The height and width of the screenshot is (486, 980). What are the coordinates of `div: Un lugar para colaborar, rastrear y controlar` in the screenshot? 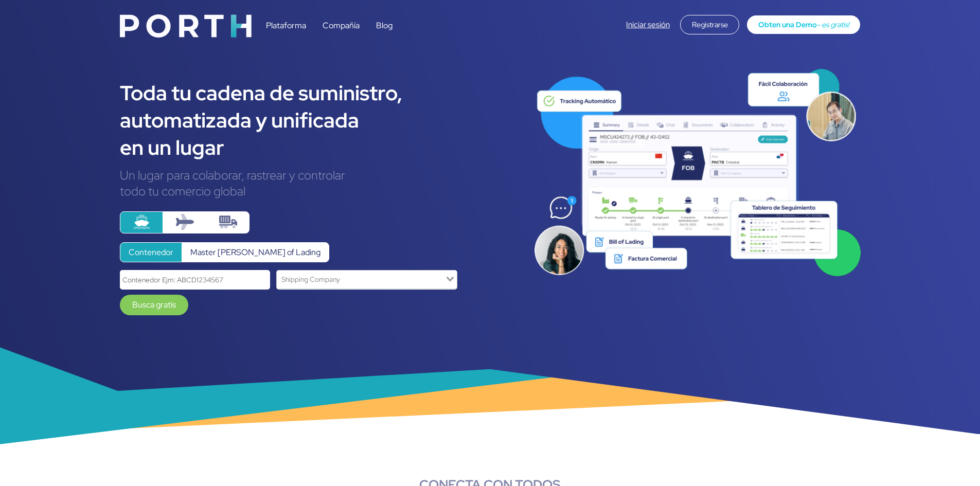 It's located at (319, 175).